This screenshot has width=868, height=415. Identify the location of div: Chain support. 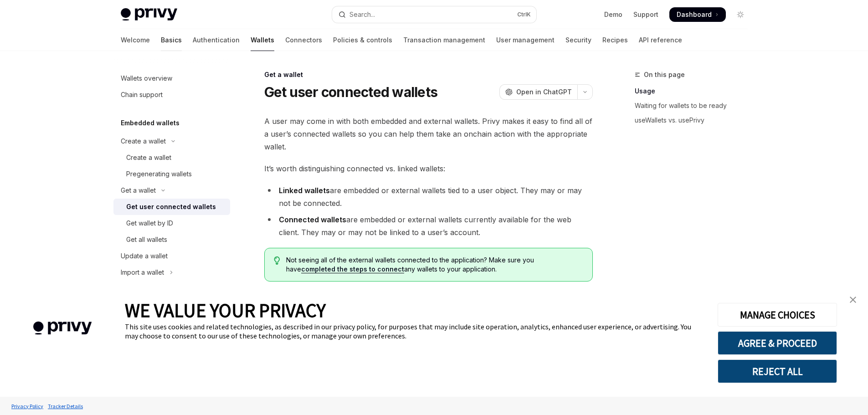
(142, 95).